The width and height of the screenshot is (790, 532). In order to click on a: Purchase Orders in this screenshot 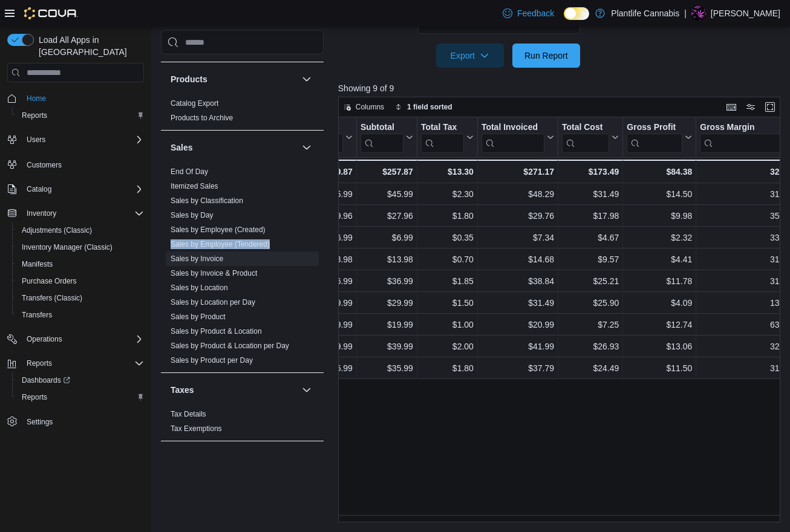, I will do `click(49, 281)`.